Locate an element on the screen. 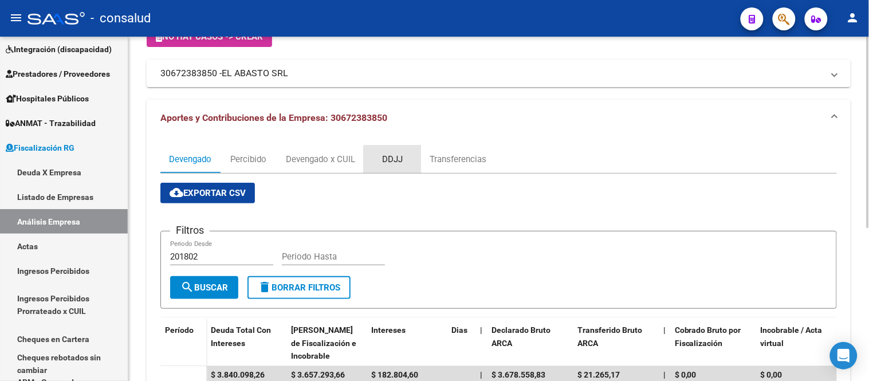 This screenshot has height=381, width=869. span: $ 3.678.558,83 is located at coordinates (519, 375).